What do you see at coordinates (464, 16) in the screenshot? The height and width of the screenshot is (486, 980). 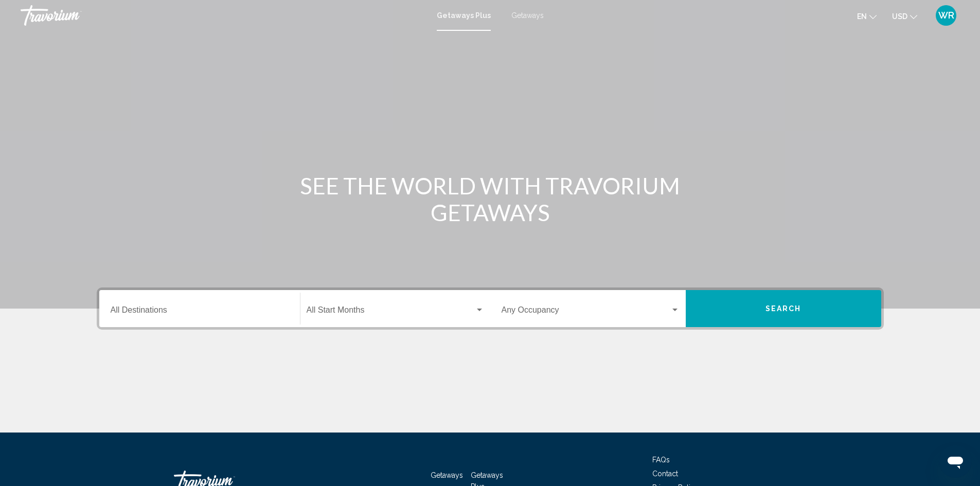 I see `span: Getaways Plus` at bounding box center [464, 16].